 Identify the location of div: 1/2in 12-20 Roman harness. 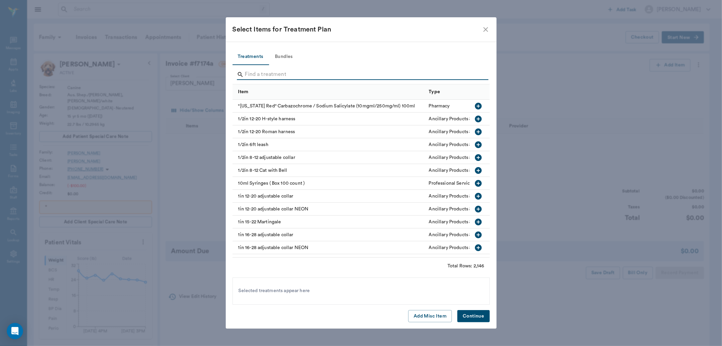
(329, 132).